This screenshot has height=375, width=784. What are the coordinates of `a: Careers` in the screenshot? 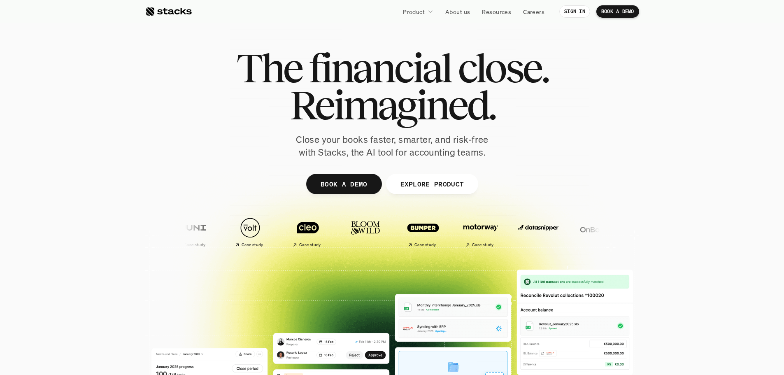 It's located at (534, 12).